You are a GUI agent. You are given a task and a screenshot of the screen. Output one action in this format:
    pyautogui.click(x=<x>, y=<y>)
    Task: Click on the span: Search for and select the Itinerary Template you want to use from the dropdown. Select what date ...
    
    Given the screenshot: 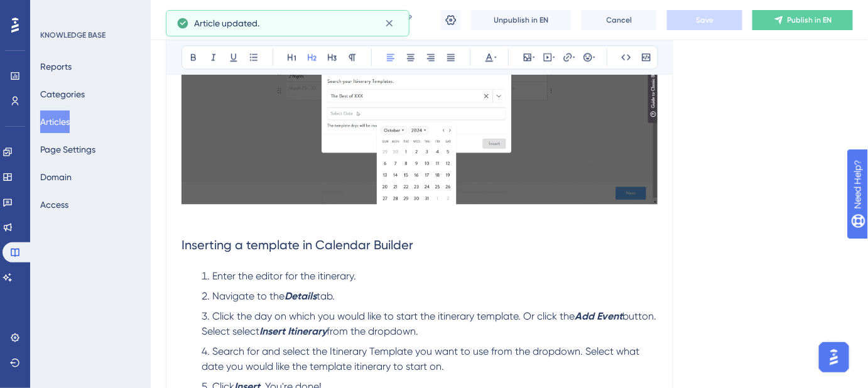 What is the action you would take?
    pyautogui.click(x=422, y=359)
    